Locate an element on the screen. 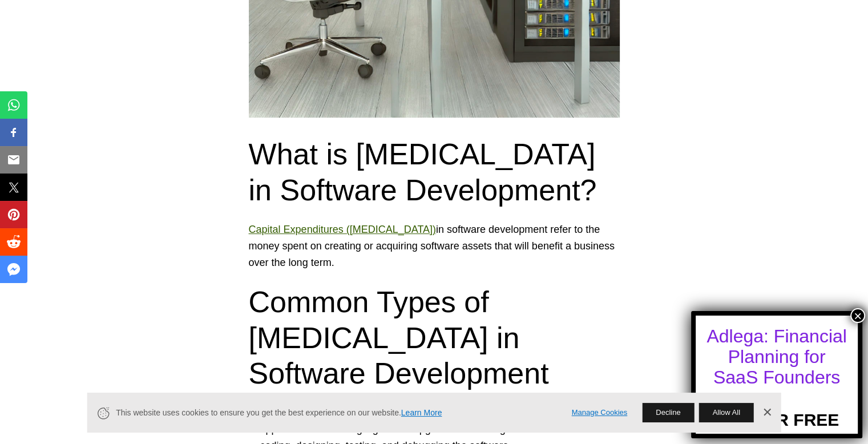  div: Adlega: Financial Planning for SaaS Founders is located at coordinates (776, 357).